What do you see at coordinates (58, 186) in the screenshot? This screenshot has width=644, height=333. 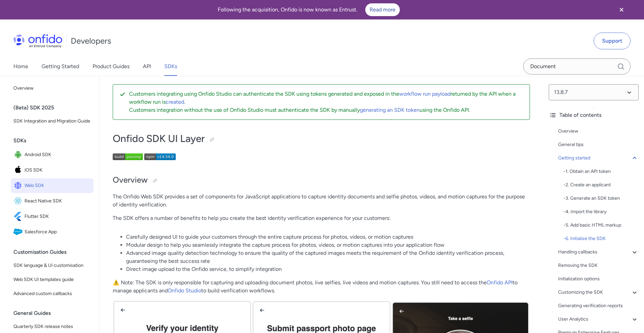 I see `span: Web SDK` at bounding box center [58, 186].